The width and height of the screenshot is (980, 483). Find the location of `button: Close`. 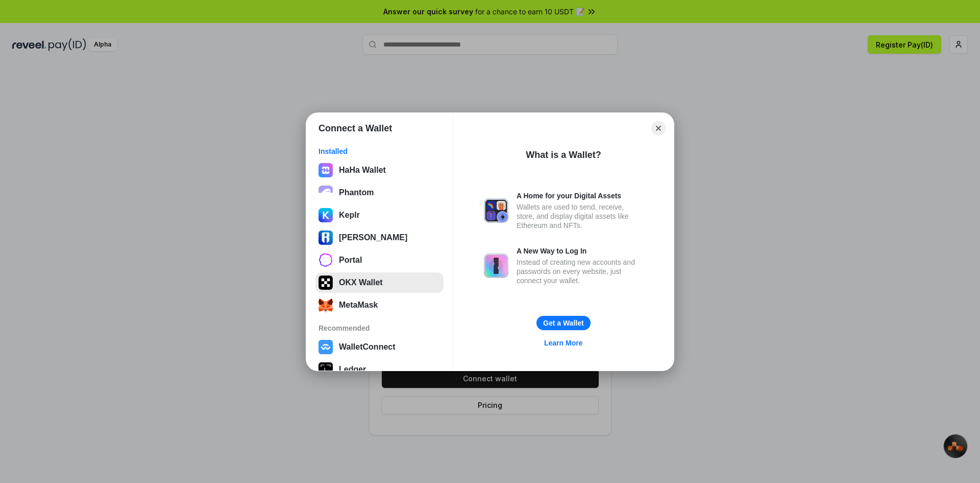

button: Close is located at coordinates (659, 128).